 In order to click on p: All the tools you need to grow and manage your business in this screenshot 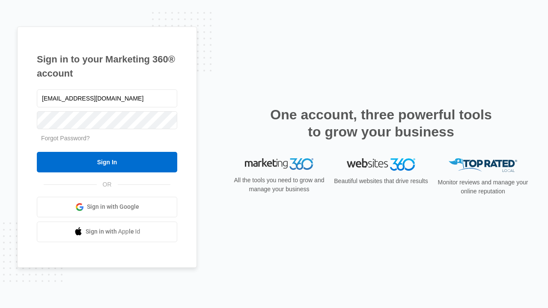, I will do `click(279, 185)`.